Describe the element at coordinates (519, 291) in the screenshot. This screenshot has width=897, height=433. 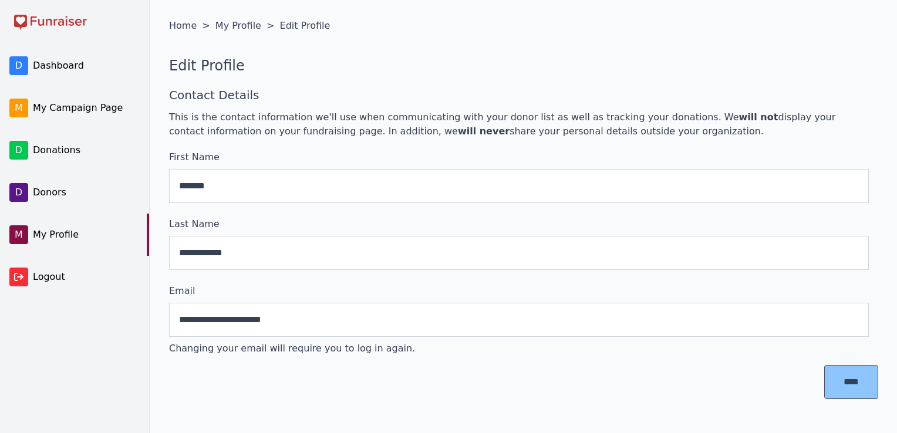
I see `label: Email` at that location.